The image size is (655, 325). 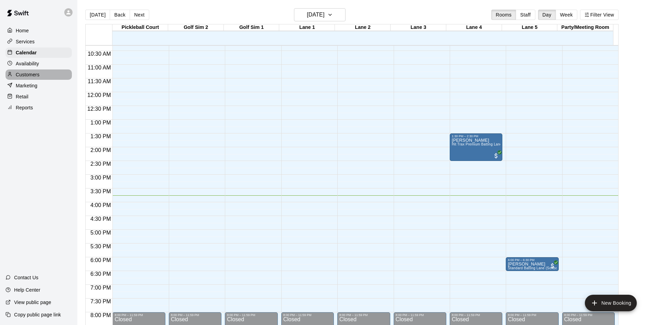 I want to click on button: add, so click(x=611, y=303).